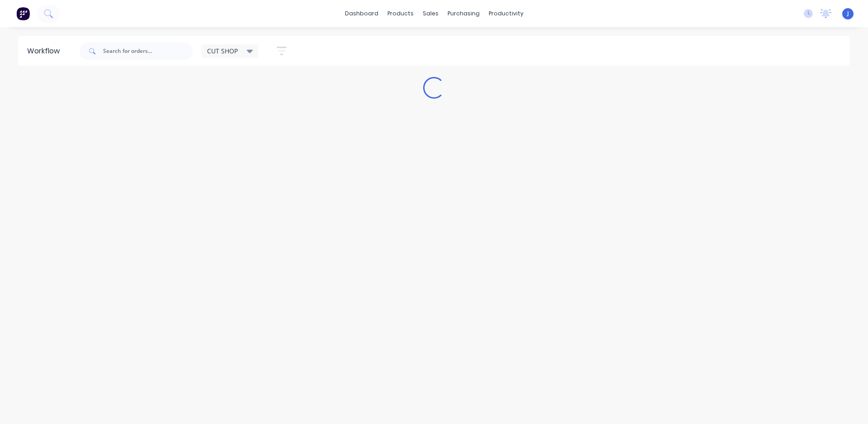 The height and width of the screenshot is (424, 868). Describe the element at coordinates (45, 51) in the screenshot. I see `div: Workflow` at that location.